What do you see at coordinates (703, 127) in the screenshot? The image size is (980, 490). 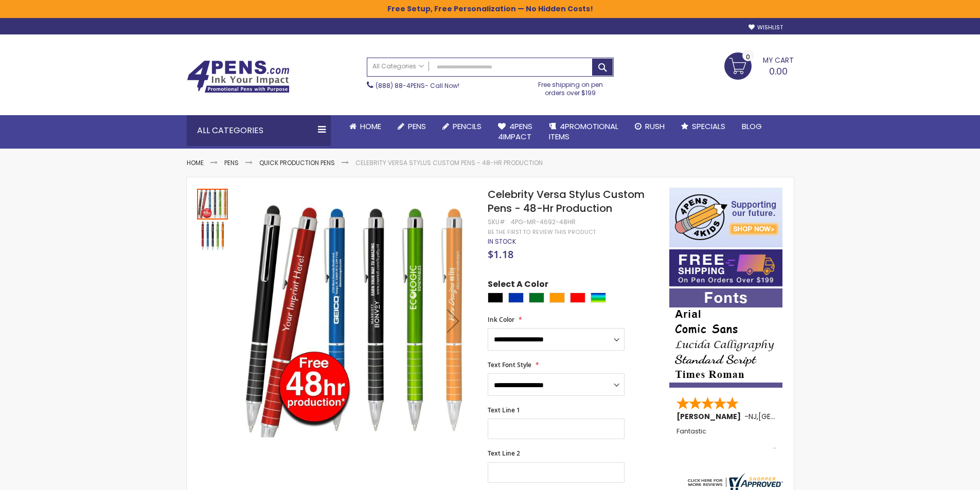 I see `a: Specials` at bounding box center [703, 127].